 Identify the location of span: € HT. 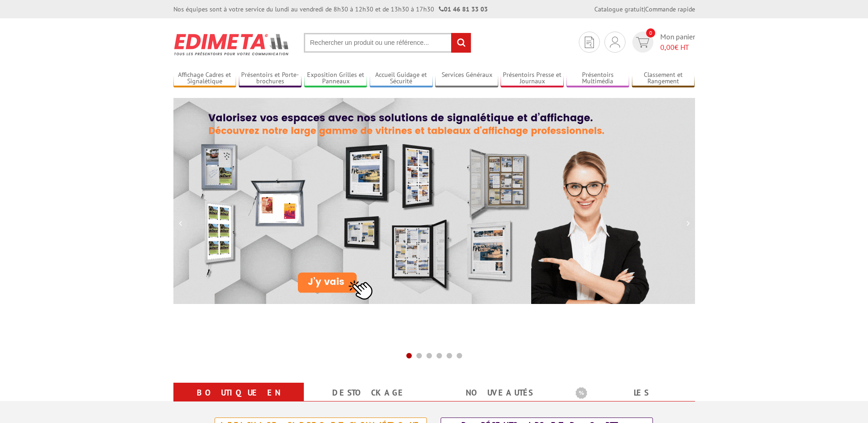
(677, 47).